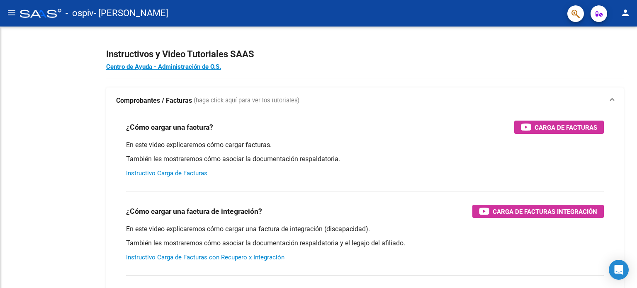 The height and width of the screenshot is (288, 637). What do you see at coordinates (194, 212) in the screenshot?
I see `h3: ¿Cómo cargar una factura de integración?` at bounding box center [194, 212].